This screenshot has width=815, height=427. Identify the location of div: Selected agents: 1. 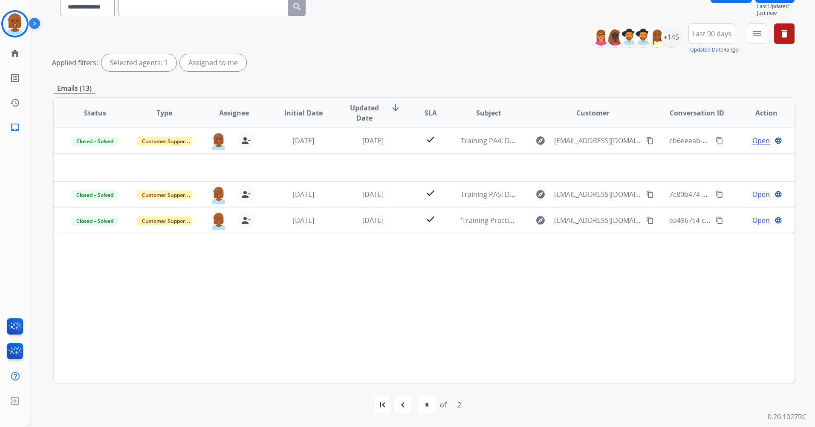
(139, 63).